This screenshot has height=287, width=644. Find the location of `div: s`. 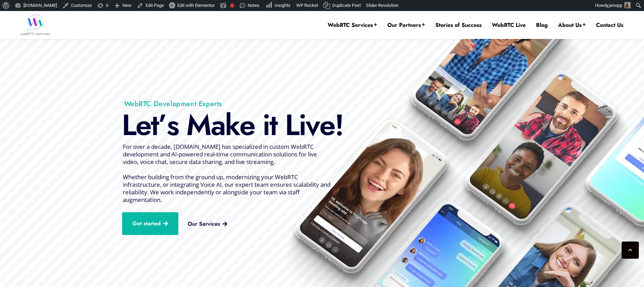

div: s is located at coordinates (172, 125).